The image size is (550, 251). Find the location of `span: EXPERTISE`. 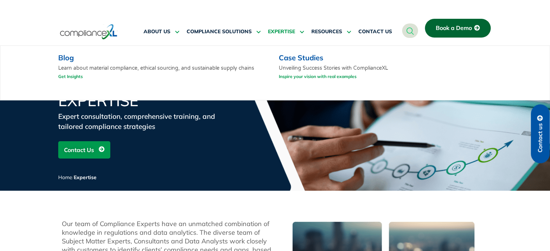

span: EXPERTISE is located at coordinates (281, 32).